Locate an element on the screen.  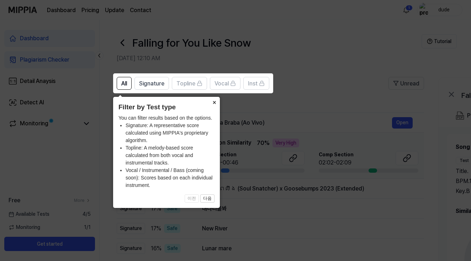
div: You can filter results based on the options. is located at coordinates (166, 151).